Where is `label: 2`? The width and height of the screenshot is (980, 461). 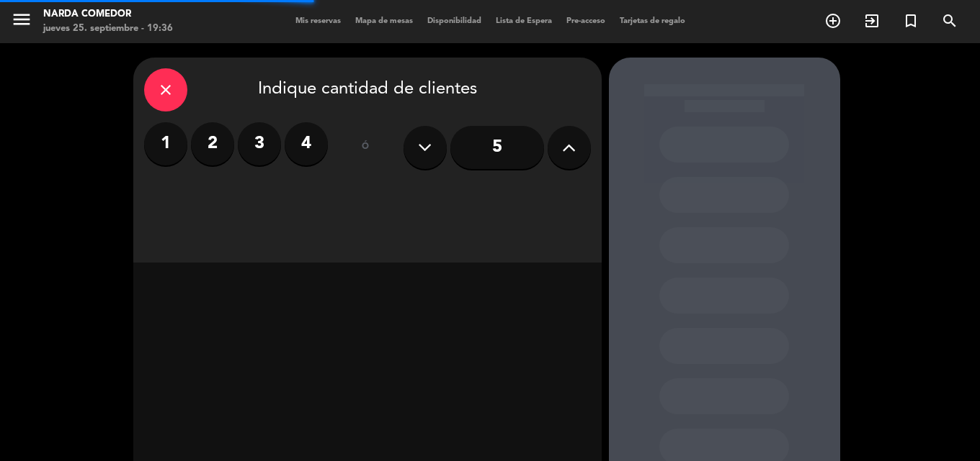 label: 2 is located at coordinates (213, 144).